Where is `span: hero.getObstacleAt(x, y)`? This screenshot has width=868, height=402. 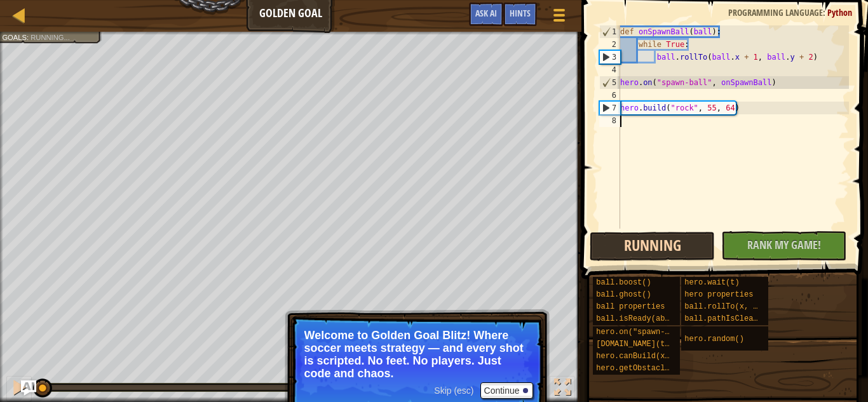
span: hero.getObstacleAt(x, y) is located at coordinates (650, 368).